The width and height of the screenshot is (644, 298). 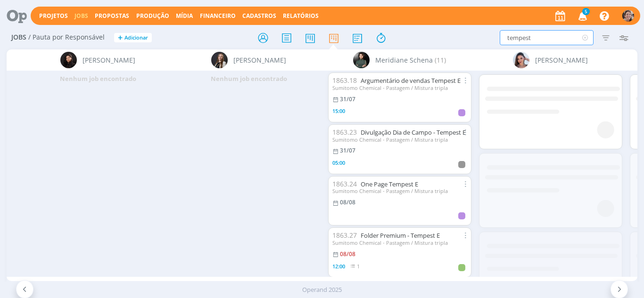 What do you see at coordinates (112, 15) in the screenshot?
I see `span: Propostas` at bounding box center [112, 15].